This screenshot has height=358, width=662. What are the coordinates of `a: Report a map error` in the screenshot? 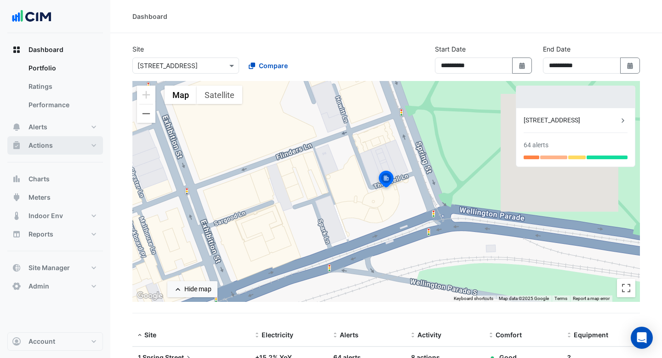 It's located at (592, 298).